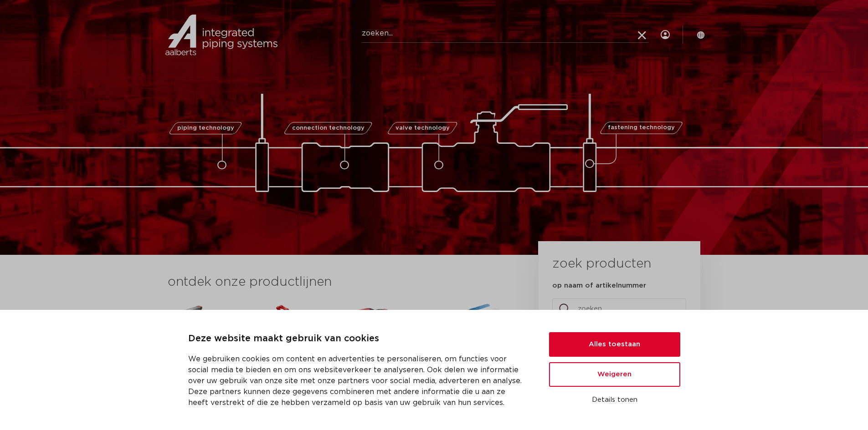  I want to click on input: zoeken..., so click(505, 34).